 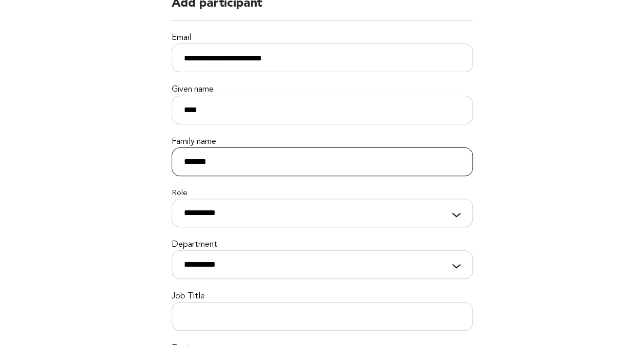 What do you see at coordinates (322, 89) in the screenshot?
I see `label: Given name` at bounding box center [322, 89].